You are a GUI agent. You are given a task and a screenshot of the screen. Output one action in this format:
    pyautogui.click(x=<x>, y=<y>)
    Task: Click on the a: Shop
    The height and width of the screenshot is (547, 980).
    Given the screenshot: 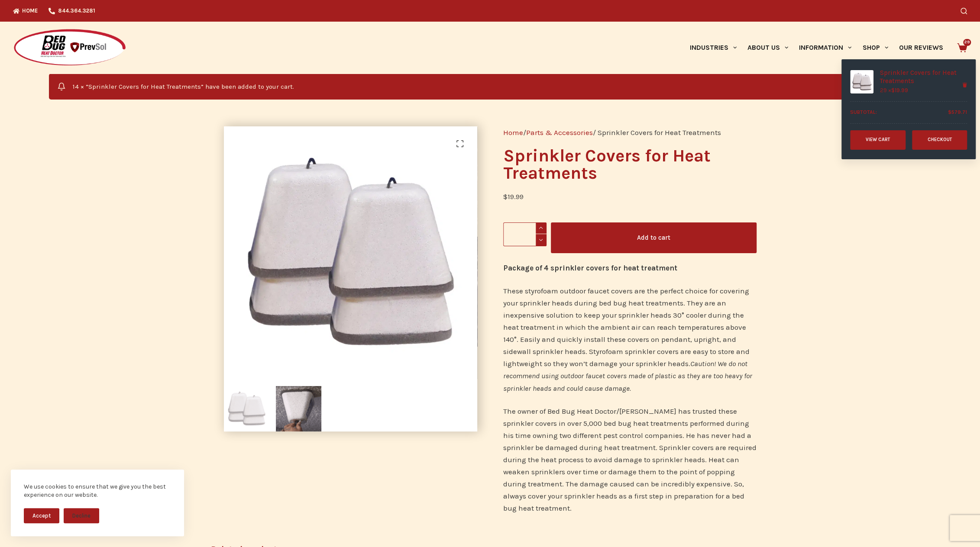 What is the action you would take?
    pyautogui.click(x=875, y=47)
    